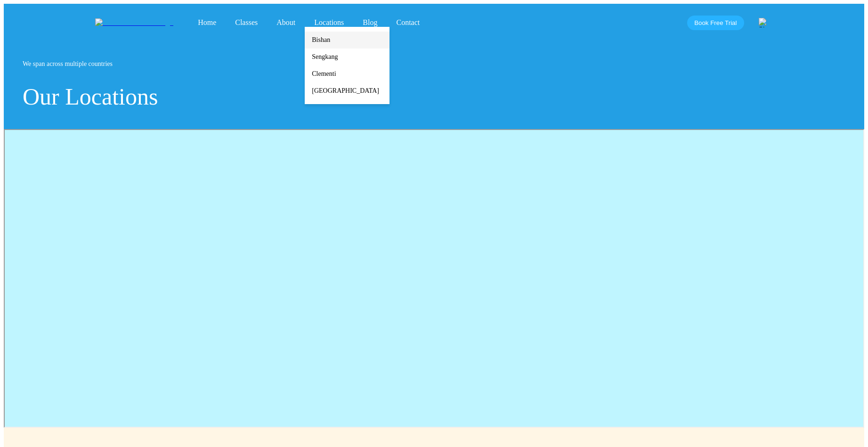  Describe the element at coordinates (347, 57) in the screenshot. I see `a: Sengkang` at that location.